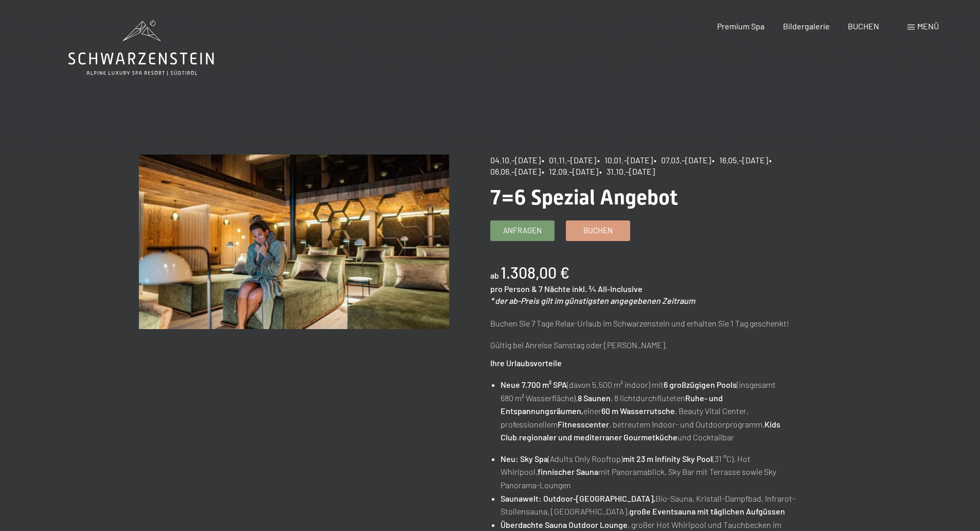  I want to click on p: Buchen Sie 7 Tage Relax-Urlaub im Schwarzenstein und erhalten Sie 1 Tag geschenkt!, so click(645, 323).